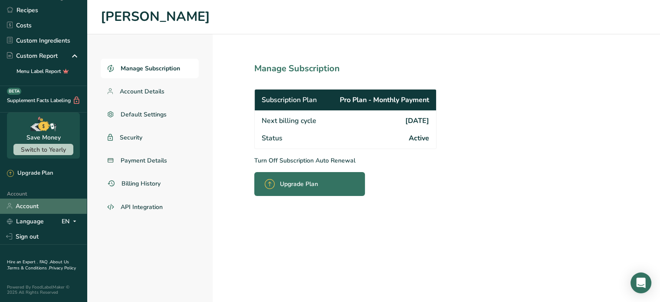 The width and height of the screenshot is (660, 302). Describe the element at coordinates (45, 262) in the screenshot. I see `a: FAQ .` at that location.